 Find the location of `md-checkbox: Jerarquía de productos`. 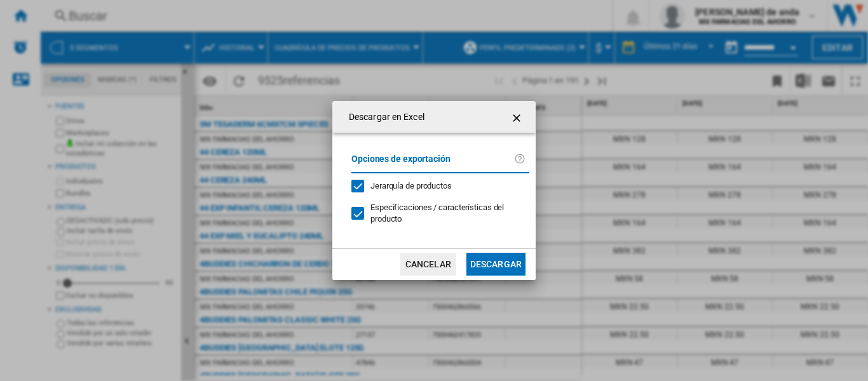

md-checkbox: Jerarquía de productos is located at coordinates (435, 185).